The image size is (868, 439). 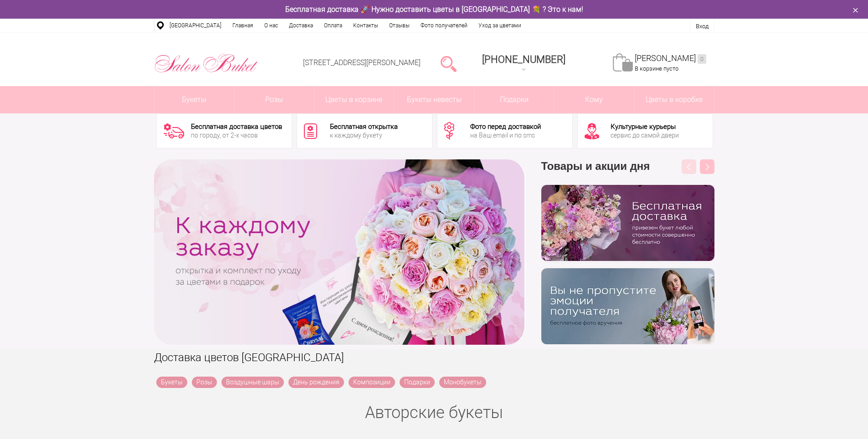 What do you see at coordinates (236, 127) in the screenshot?
I see `div: Бесплатная доставка цветов` at bounding box center [236, 127].